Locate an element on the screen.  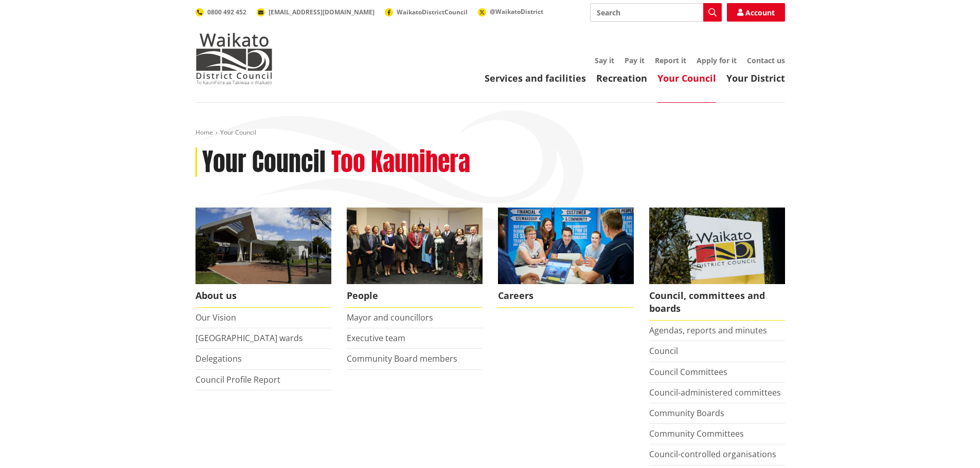
nav: breadcrumb is located at coordinates (490, 132).